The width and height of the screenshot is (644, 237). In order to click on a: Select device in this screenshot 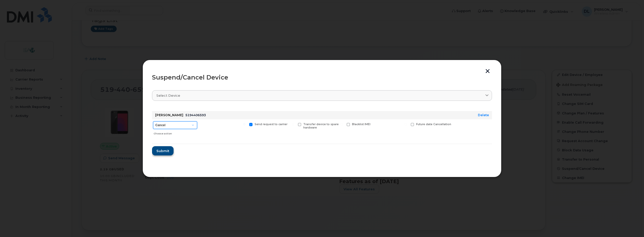, I will do `click(322, 95)`.